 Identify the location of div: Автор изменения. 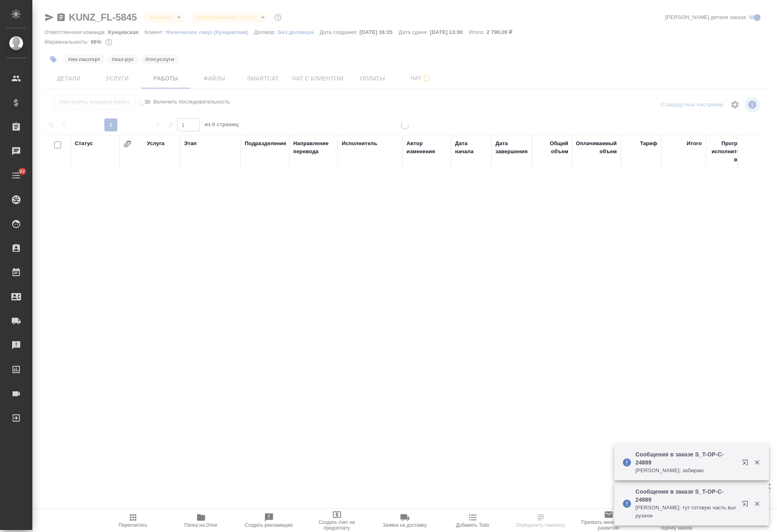
(426, 148).